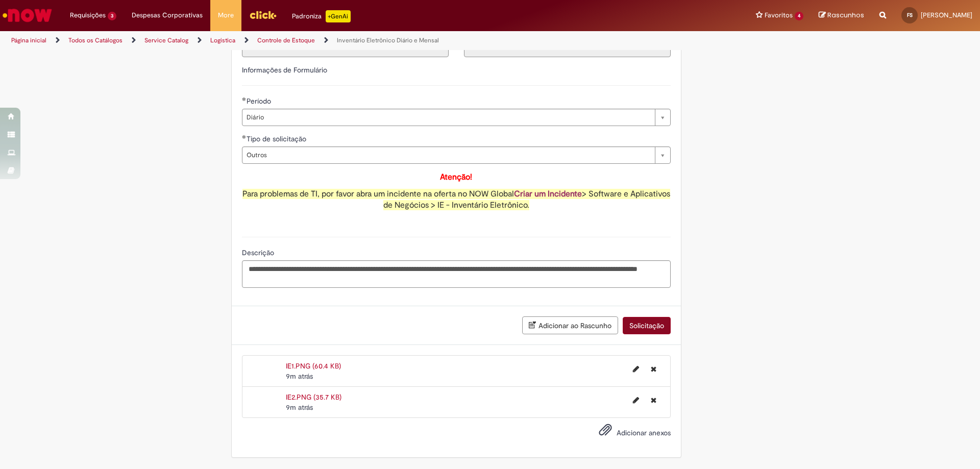  I want to click on a: Service Catalog, so click(166, 40).